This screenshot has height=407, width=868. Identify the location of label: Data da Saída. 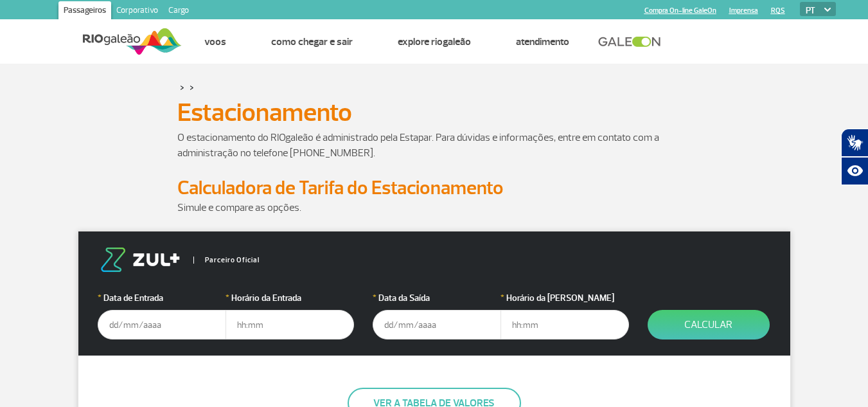
(437, 298).